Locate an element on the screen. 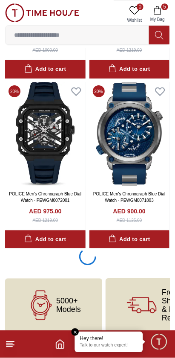  div: AED 1000.00 is located at coordinates (46, 50).